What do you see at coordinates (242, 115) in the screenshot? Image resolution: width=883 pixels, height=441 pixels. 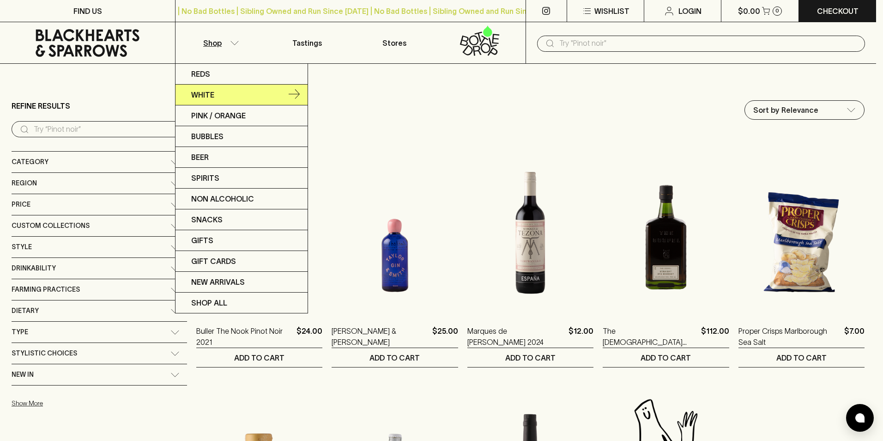 I see `a: Pink / Orange` at bounding box center [242, 115].